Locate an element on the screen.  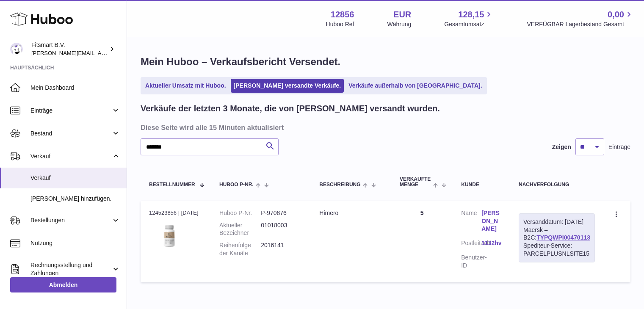
span: 0,00 is located at coordinates (616, 14).